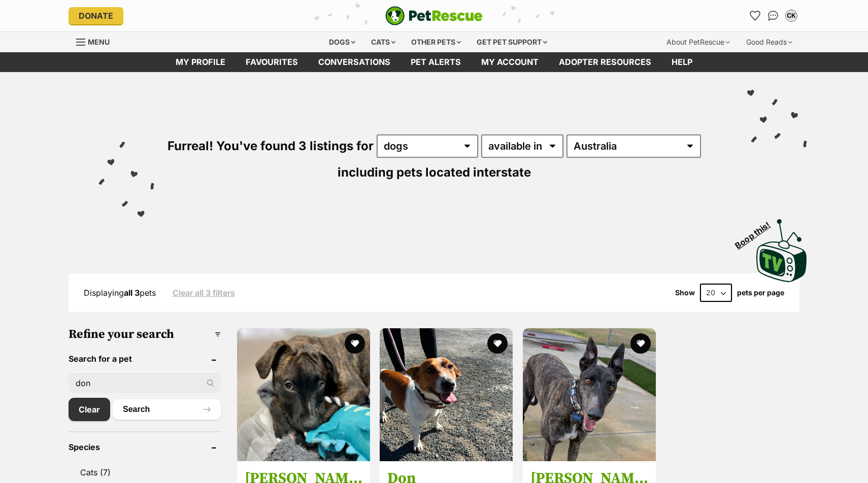  I want to click on button: Search, so click(167, 410).